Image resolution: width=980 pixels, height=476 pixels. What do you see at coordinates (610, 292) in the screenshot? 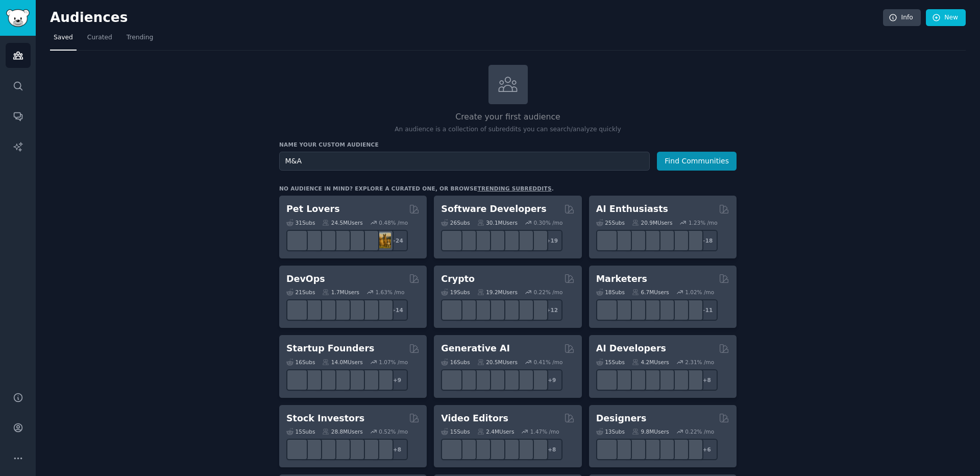
I see `div: 18 Sub s` at bounding box center [610, 292].